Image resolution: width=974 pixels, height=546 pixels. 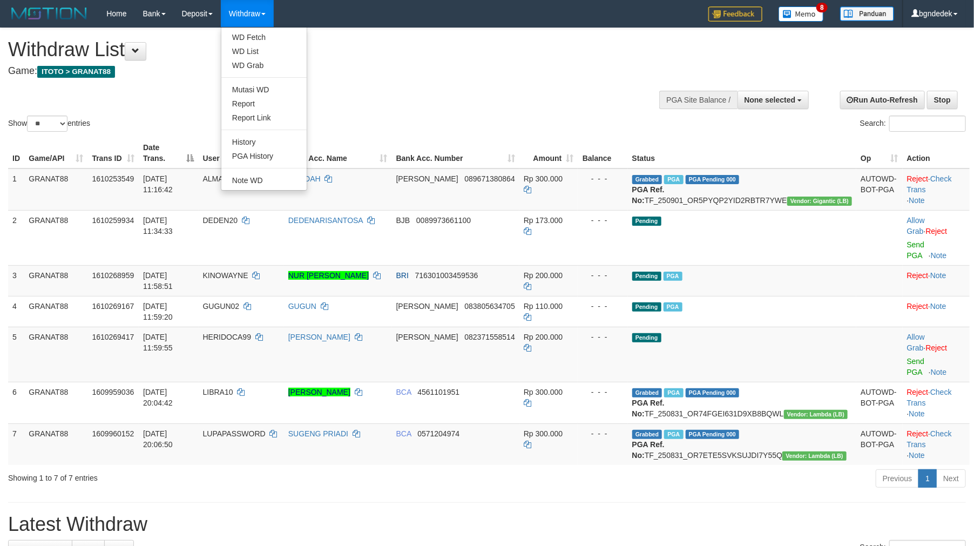 What do you see at coordinates (801, 14) in the screenshot?
I see `img: Button%20Memo.svg` at bounding box center [801, 14].